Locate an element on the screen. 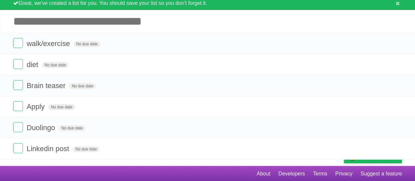 The image size is (415, 181). span: Brain teaser is located at coordinates (47, 85).